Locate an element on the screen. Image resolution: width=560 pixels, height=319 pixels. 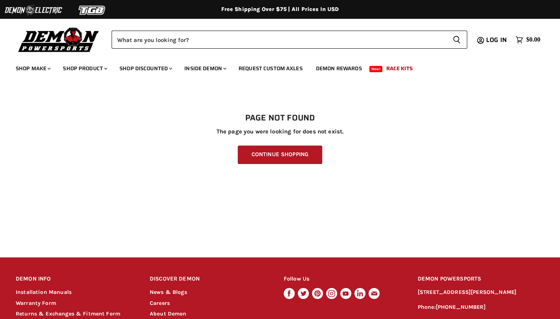
a: Demon Rewards is located at coordinates (339, 68).